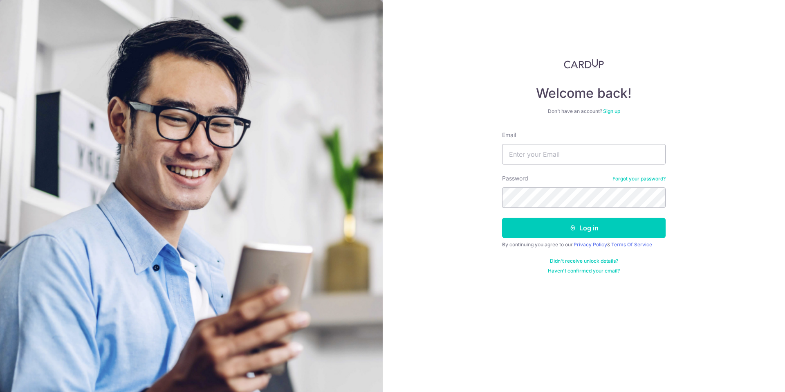  What do you see at coordinates (515, 178) in the screenshot?
I see `label: Password` at bounding box center [515, 178].